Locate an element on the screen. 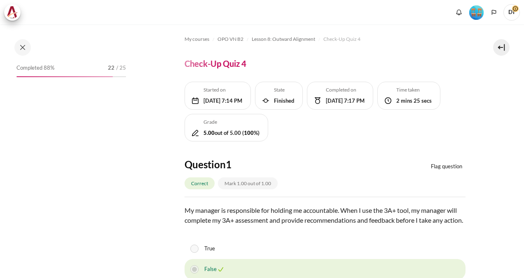 Image resolution: width=524 pixels, height=278 pixels. h5: Completed on is located at coordinates (346, 90).